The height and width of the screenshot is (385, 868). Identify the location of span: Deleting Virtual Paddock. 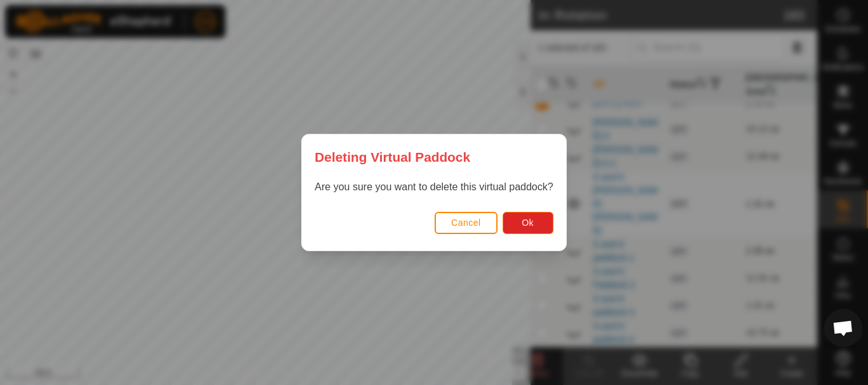
(392, 157).